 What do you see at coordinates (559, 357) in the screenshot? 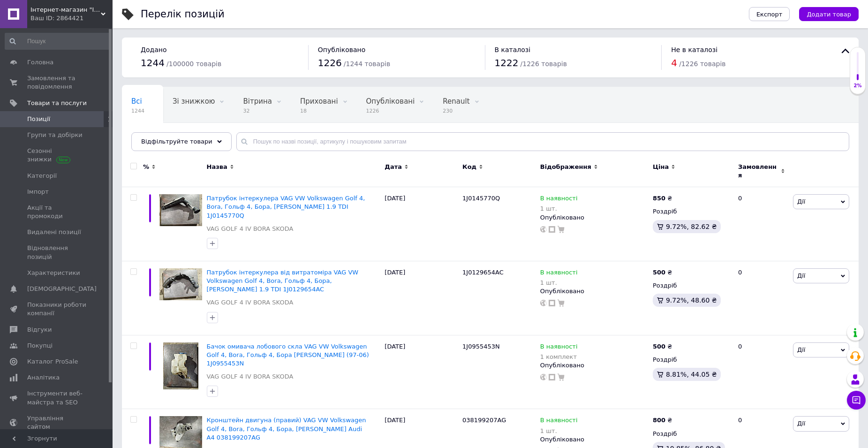
I see `div: 1 комплект` at bounding box center [559, 357].